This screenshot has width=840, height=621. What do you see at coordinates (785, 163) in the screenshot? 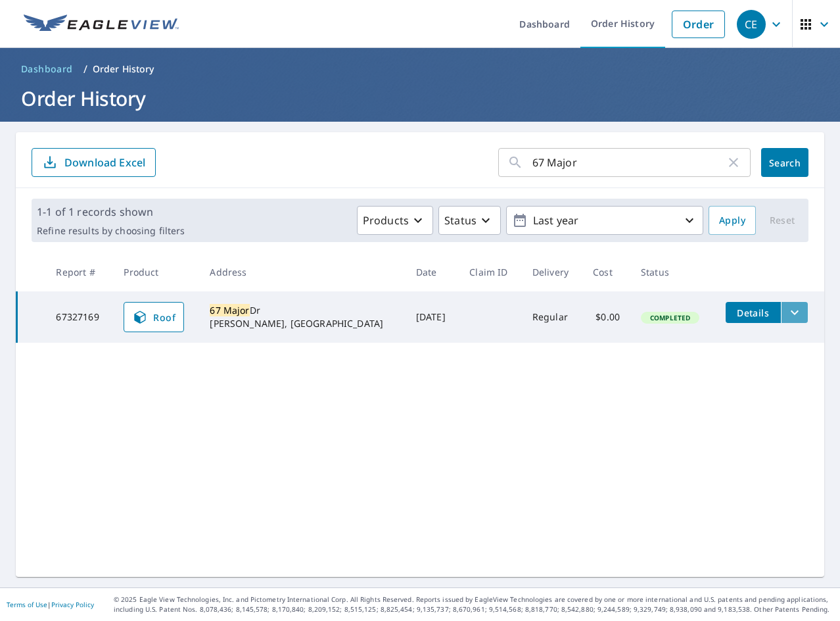
I see `span: Search` at bounding box center [785, 163].